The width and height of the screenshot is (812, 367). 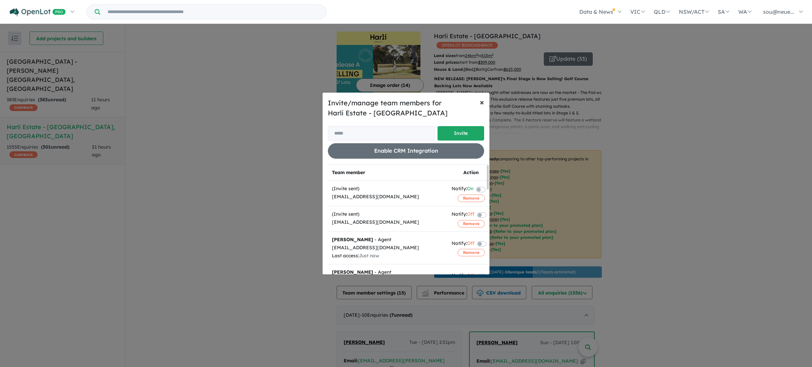 What do you see at coordinates (388, 256) in the screenshot?
I see `div: Last access:` at bounding box center [388, 256].